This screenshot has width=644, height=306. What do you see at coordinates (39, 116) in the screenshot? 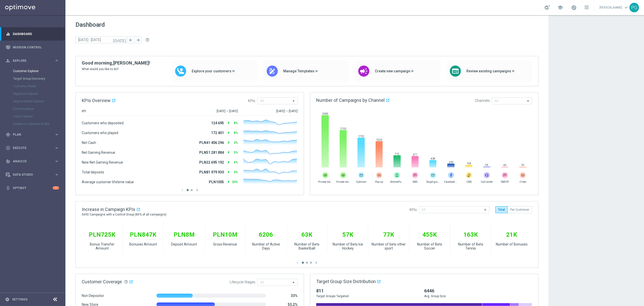
I see `div: Visits Explorer` at bounding box center [39, 116].